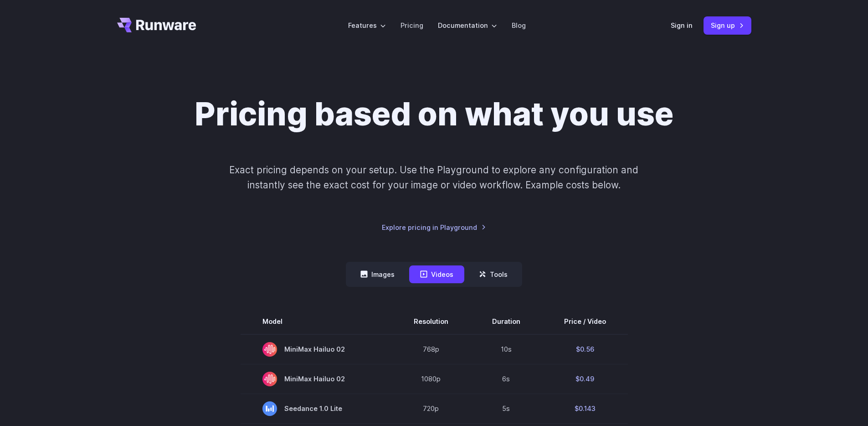 The height and width of the screenshot is (426, 868). What do you see at coordinates (585, 379) in the screenshot?
I see `td: $0.49` at bounding box center [585, 379].